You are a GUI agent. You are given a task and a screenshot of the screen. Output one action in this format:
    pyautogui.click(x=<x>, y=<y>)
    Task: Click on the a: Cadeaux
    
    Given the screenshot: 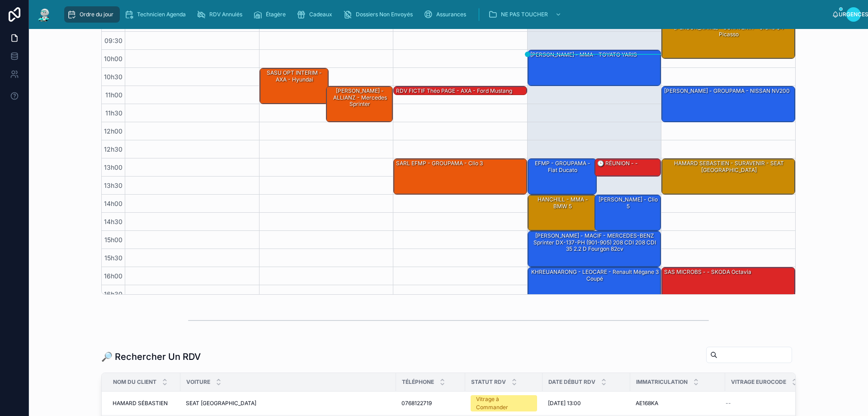 What is the action you would take?
    pyautogui.click(x=316, y=15)
    